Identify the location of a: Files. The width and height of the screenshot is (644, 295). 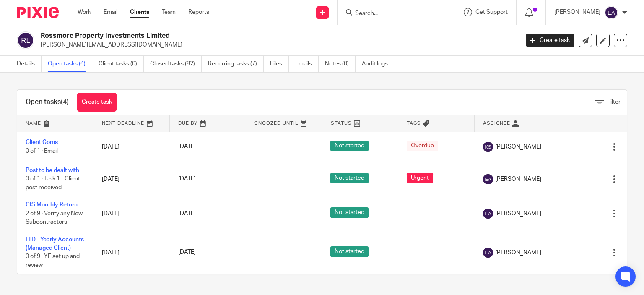
(279, 64).